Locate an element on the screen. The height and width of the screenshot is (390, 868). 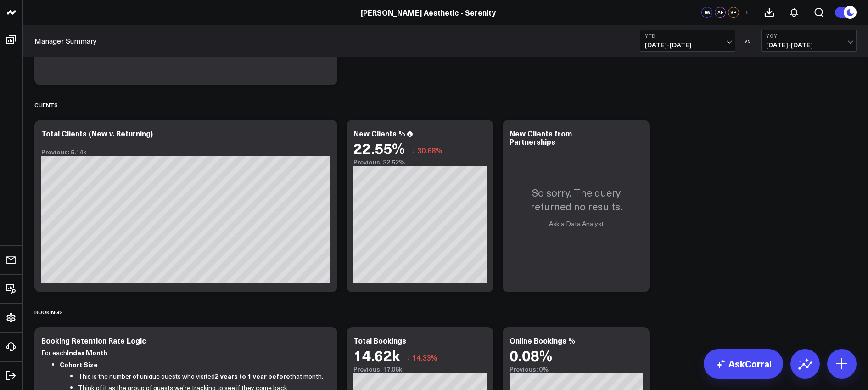
span: 14.33% is located at coordinates (424, 358).